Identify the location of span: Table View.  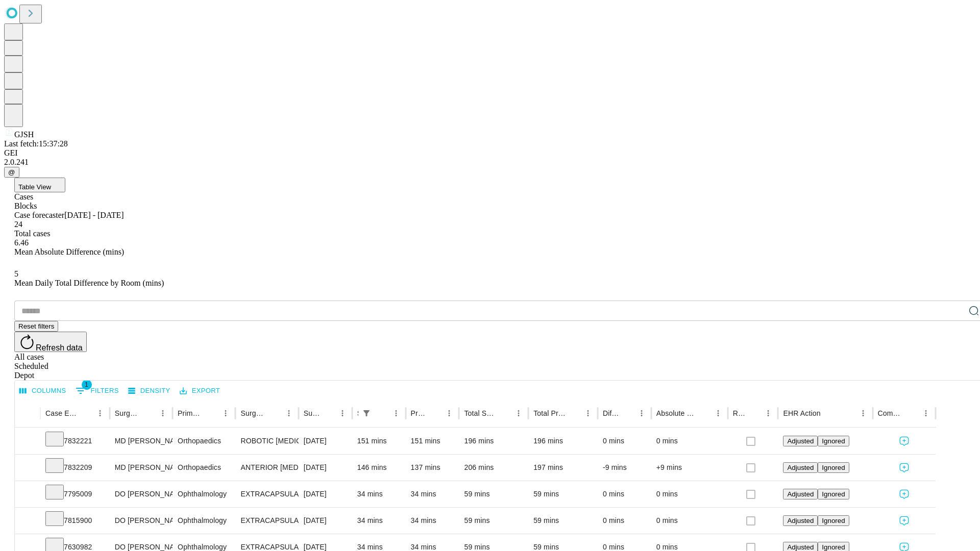
(35, 187).